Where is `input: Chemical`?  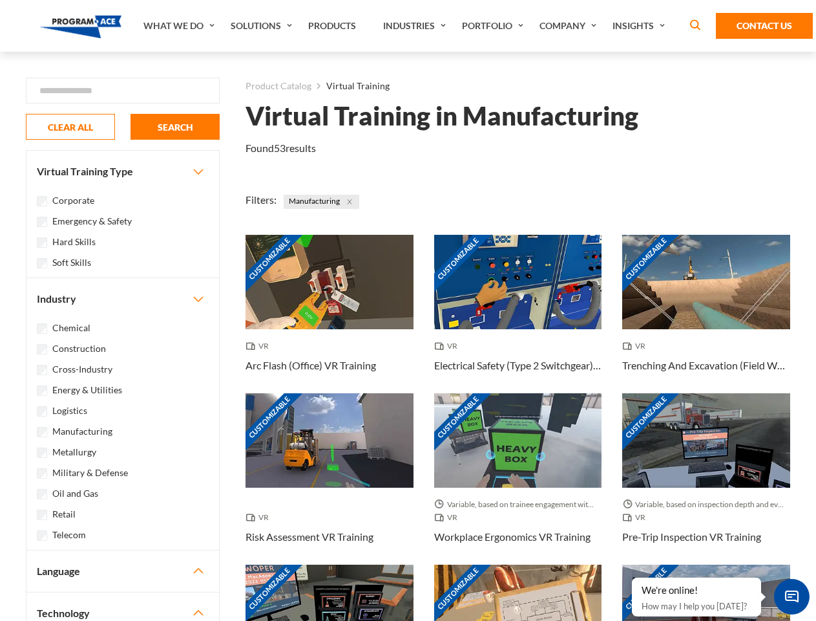 input: Chemical is located at coordinates (42, 328).